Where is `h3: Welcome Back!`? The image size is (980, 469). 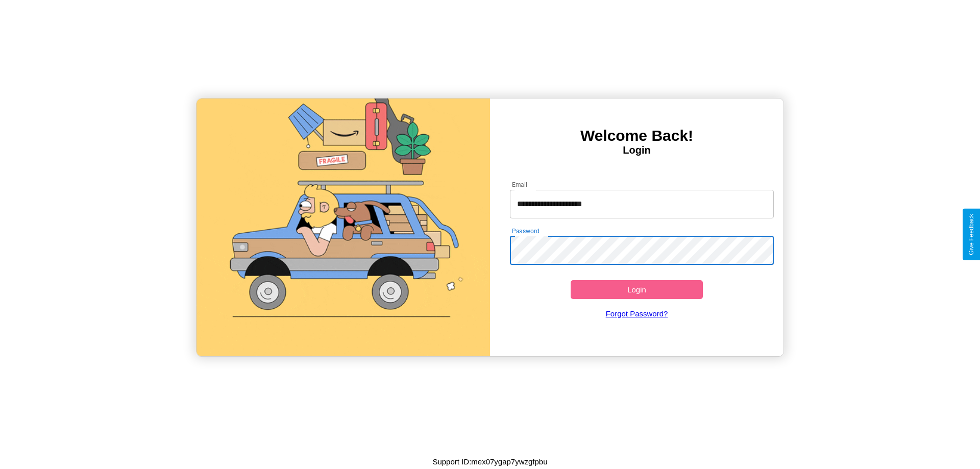
h3: Welcome Back! is located at coordinates (637, 136).